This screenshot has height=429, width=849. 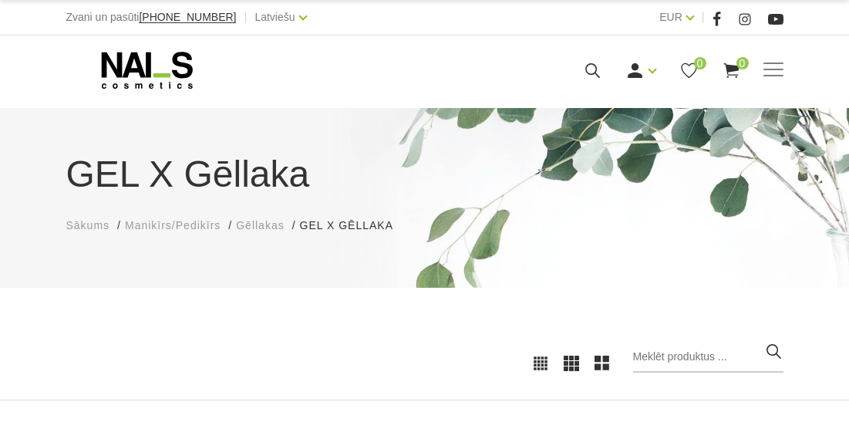 I want to click on span: Manikīrs/Pedikīrs, so click(x=173, y=225).